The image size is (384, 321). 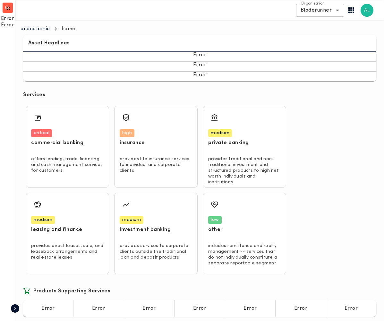 What do you see at coordinates (69, 29) in the screenshot?
I see `p: home` at bounding box center [69, 29].